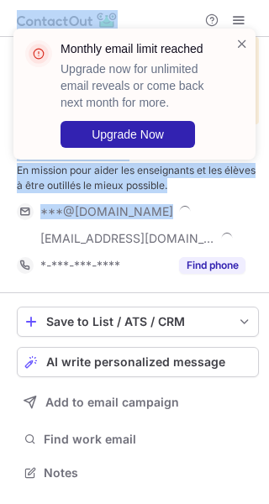  I want to click on button: Notes, so click(138, 473).